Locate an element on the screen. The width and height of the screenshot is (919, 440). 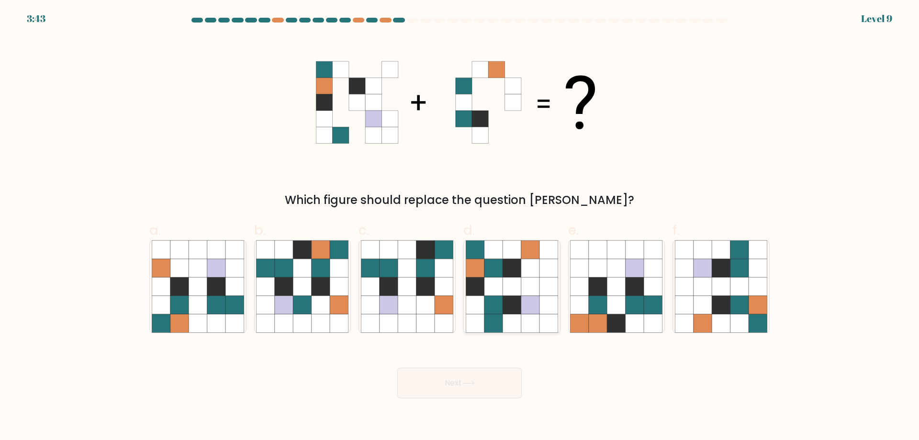
span: e. is located at coordinates (574, 230).